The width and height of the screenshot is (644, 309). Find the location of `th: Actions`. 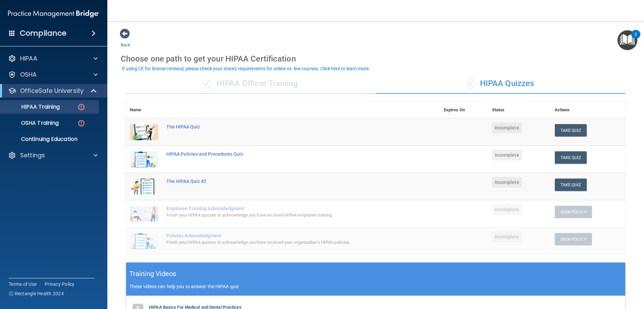

th: Actions is located at coordinates (588, 110).